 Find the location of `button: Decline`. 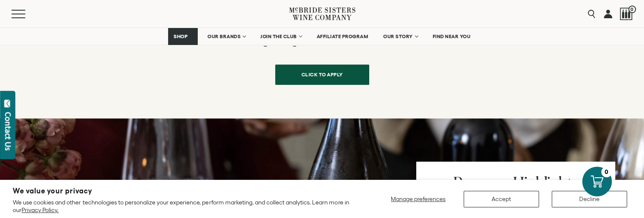

button: Decline is located at coordinates (589, 199).